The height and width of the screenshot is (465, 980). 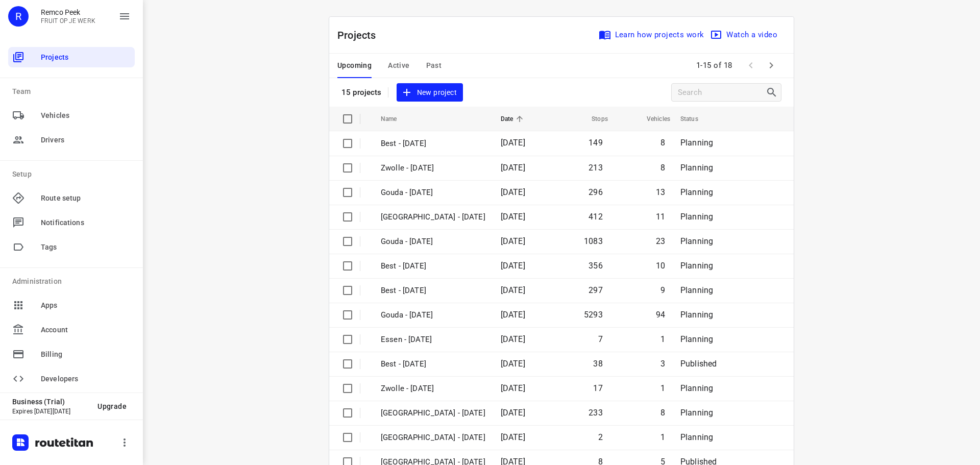 What do you see at coordinates (661, 241) in the screenshot?
I see `span: 23` at bounding box center [661, 241].